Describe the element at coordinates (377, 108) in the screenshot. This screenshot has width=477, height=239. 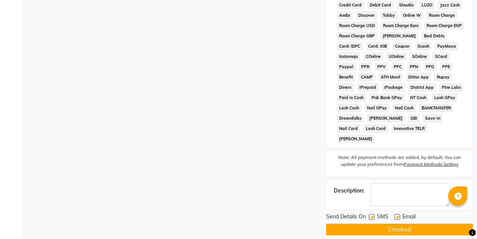
I see `span: Nail GPay` at that location.